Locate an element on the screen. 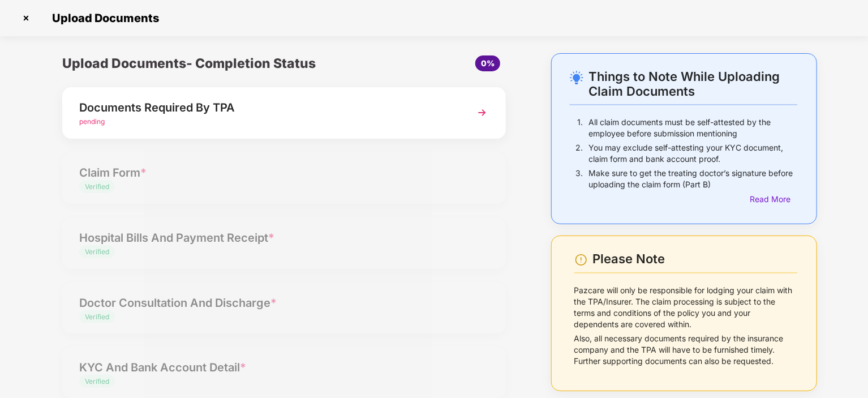  img: svg+xml;base64,PHN2ZyBpZD0iV2FybmluZ18tXzI0eDI0IiBkYXRhLW5hbWU9Ildhcm5pbmcgLSAyNHgyNCIgeG1sbnM9Im... is located at coordinates (581, 260).